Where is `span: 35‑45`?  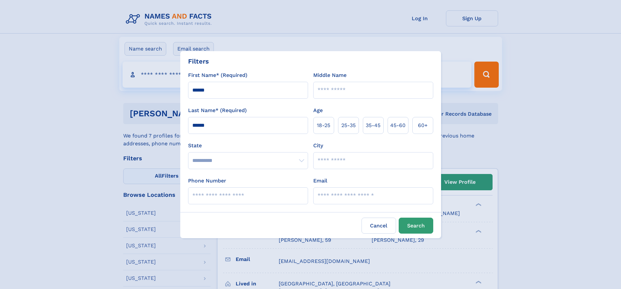
span: 35‑45 is located at coordinates (373, 126).